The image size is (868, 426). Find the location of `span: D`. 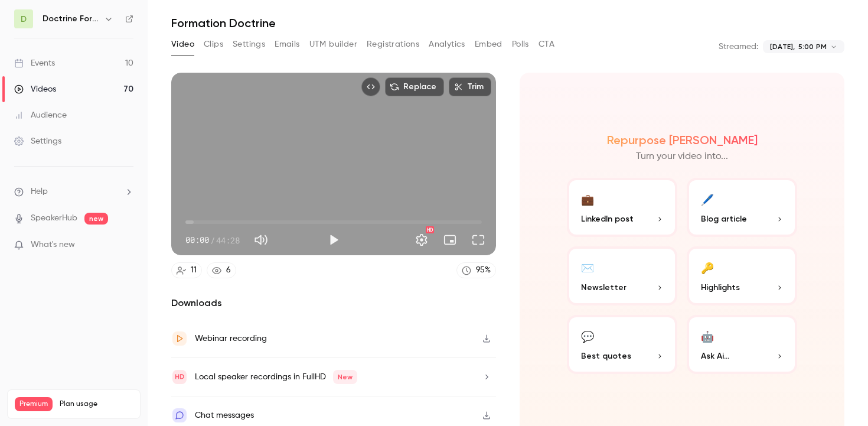

span: D is located at coordinates (24, 19).